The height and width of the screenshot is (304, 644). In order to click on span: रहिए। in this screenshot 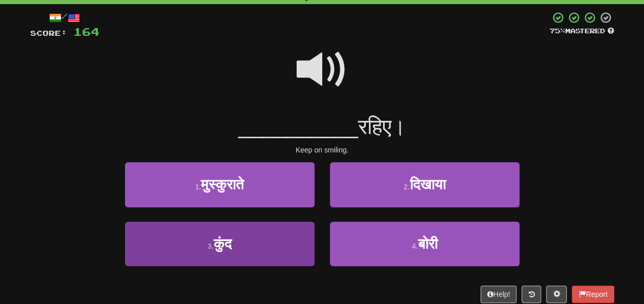, I will do `click(382, 126)`.